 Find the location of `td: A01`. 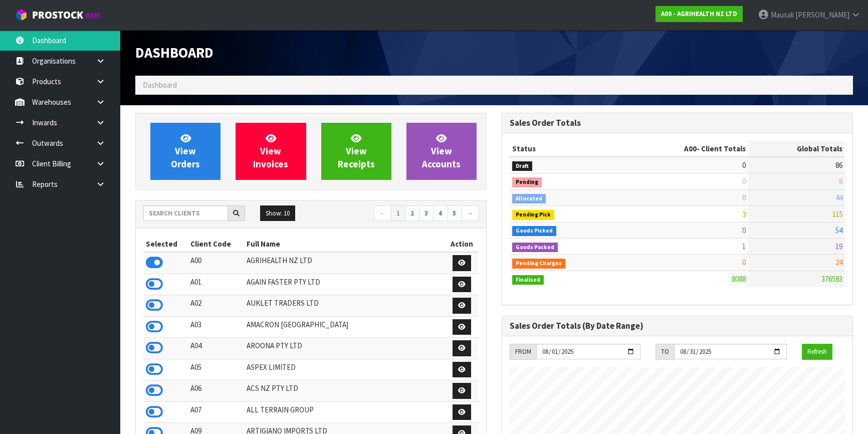

td: A01 is located at coordinates (215, 284).